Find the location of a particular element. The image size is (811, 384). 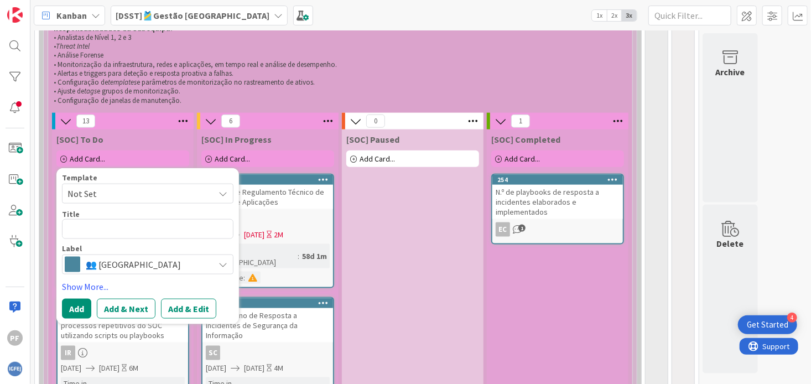

span: 0 is located at coordinates (376, 121).